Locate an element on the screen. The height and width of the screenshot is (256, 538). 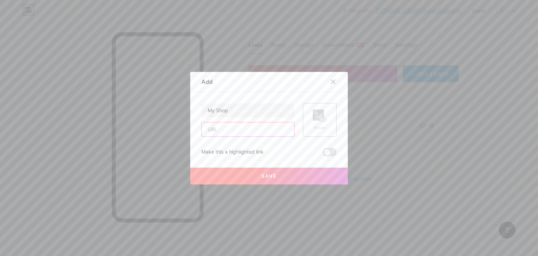
input: Title is located at coordinates (248, 110).